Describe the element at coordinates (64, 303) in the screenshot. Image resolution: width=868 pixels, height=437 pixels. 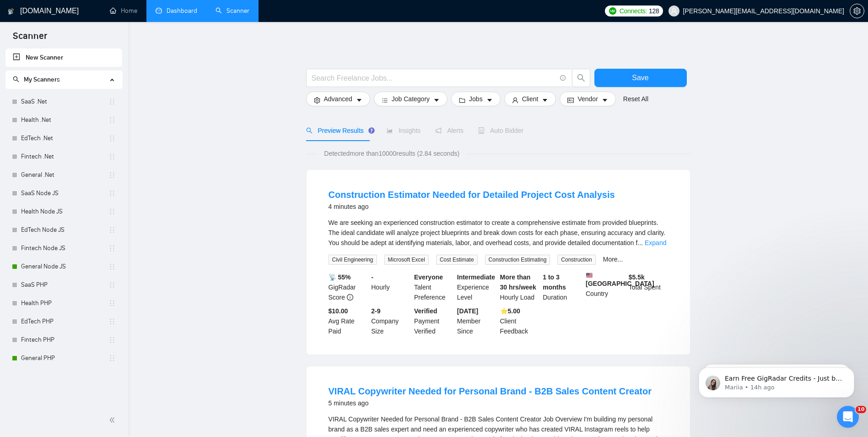
I see `li: Health PHP` at that location.